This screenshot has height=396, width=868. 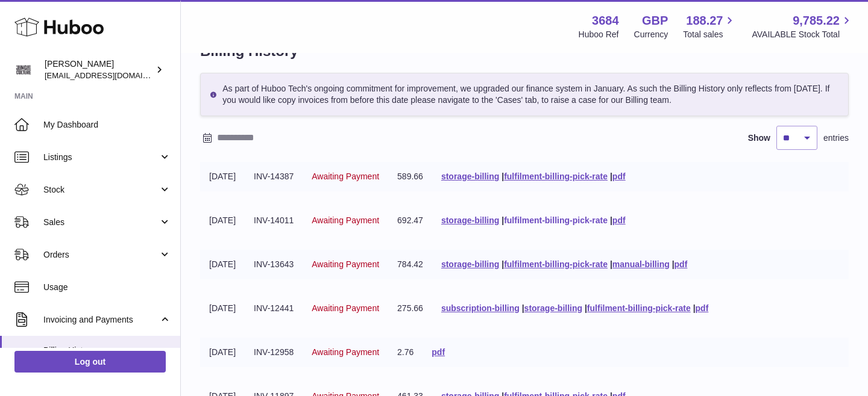 I want to click on span: Billing History, so click(x=107, y=350).